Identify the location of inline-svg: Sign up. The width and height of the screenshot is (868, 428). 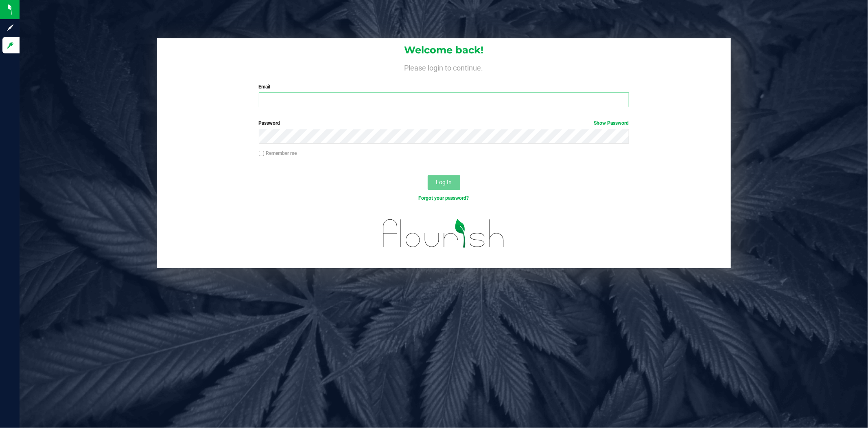
(10, 28).